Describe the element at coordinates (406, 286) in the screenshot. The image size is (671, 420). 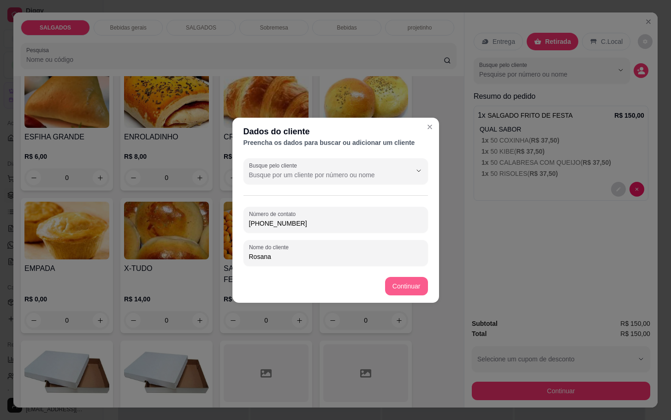
I see `button: Continuar` at that location.